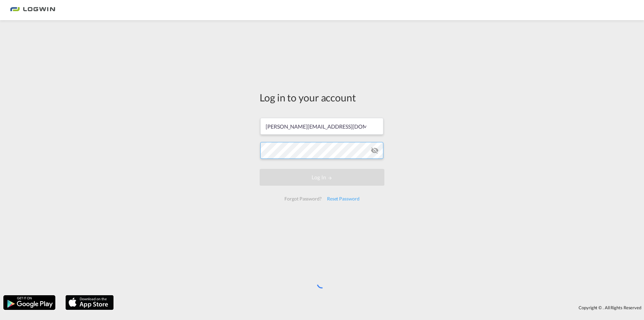 Image resolution: width=644 pixels, height=320 pixels. I want to click on input: Enter email/phone number, so click(322, 126).